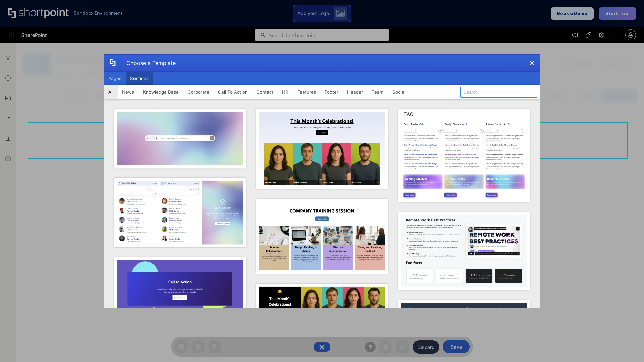  Describe the element at coordinates (378, 92) in the screenshot. I see `button: Team` at that location.